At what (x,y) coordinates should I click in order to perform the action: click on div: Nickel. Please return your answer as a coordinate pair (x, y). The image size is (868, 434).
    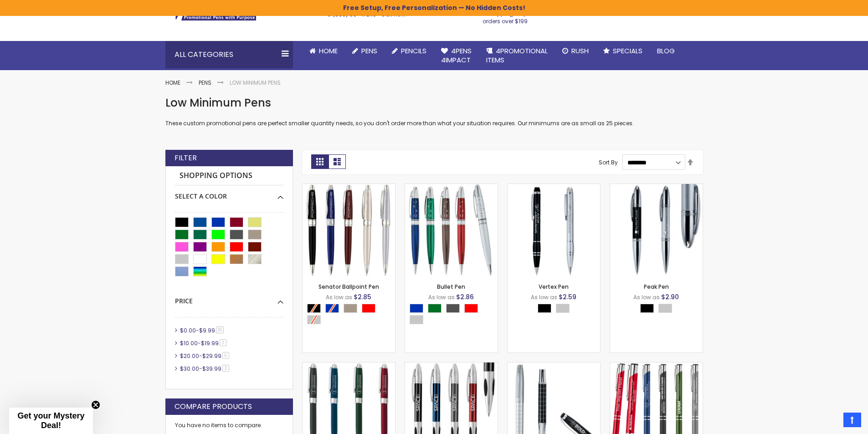
    Looking at the image, I should click on (350, 308).